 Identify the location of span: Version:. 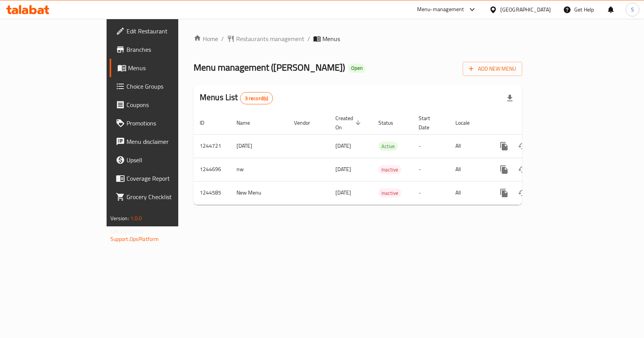
(120, 218).